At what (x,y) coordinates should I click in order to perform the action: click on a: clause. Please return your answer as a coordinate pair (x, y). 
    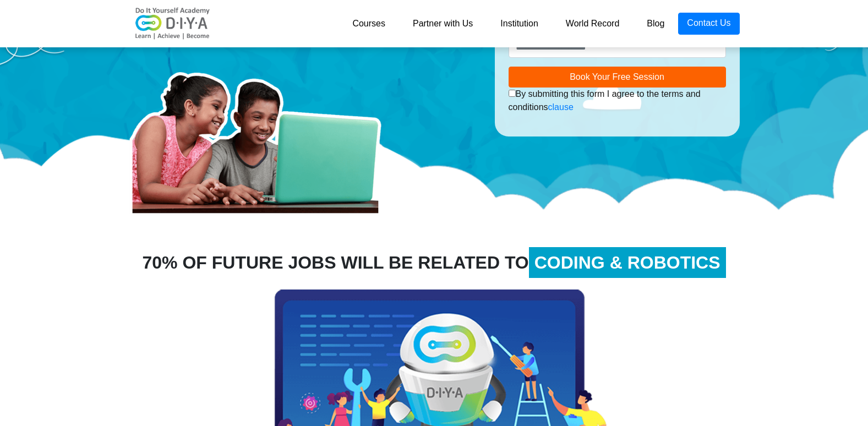
    Looking at the image, I should click on (561, 107).